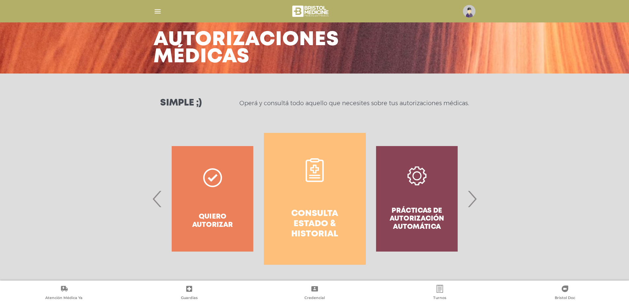 The height and width of the screenshot is (303, 629). What do you see at coordinates (440, 299) in the screenshot?
I see `span: Turnos` at bounding box center [440, 299].